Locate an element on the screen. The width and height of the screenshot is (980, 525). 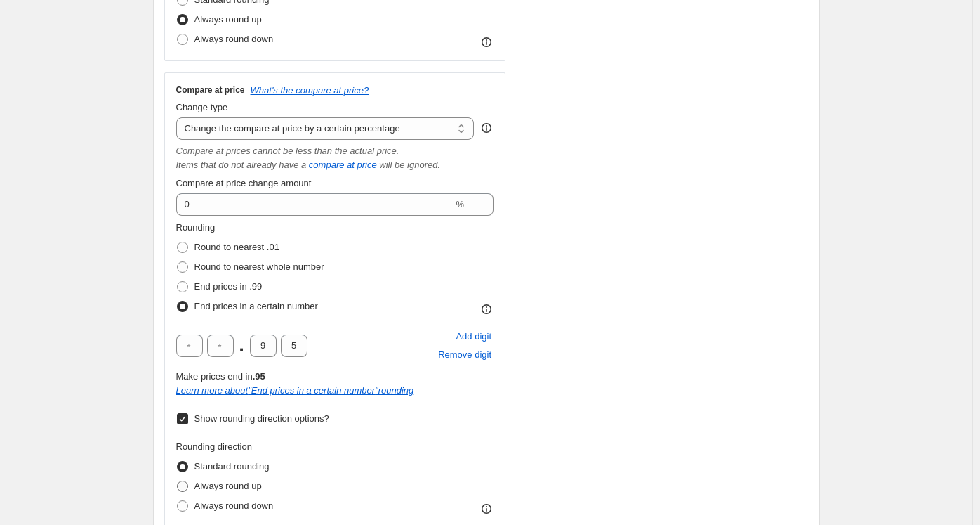
input: -15 is located at coordinates (315, 204).